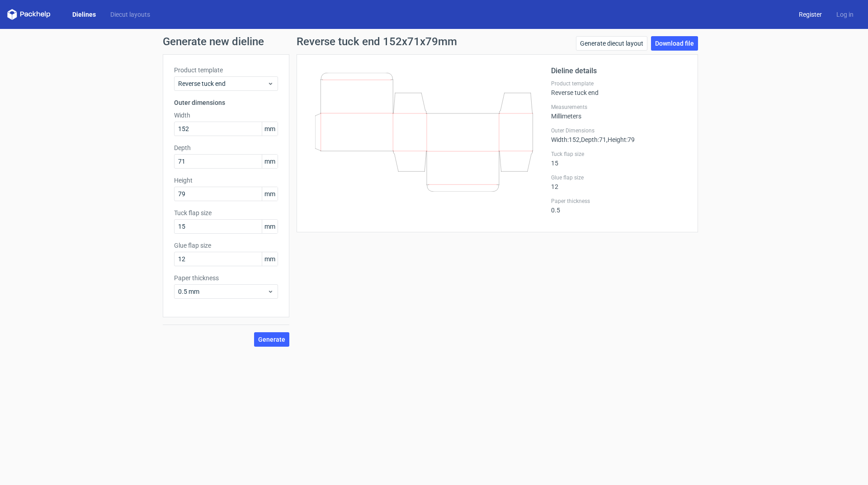 This screenshot has height=485, width=868. Describe the element at coordinates (618, 159) in the screenshot. I see `div: 15` at that location.